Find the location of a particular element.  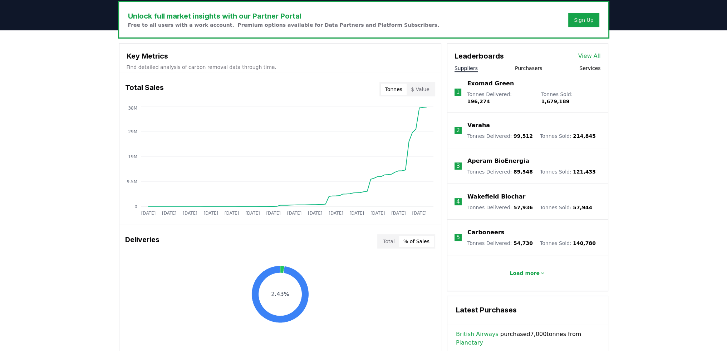

span: 140,780 is located at coordinates (584, 243).